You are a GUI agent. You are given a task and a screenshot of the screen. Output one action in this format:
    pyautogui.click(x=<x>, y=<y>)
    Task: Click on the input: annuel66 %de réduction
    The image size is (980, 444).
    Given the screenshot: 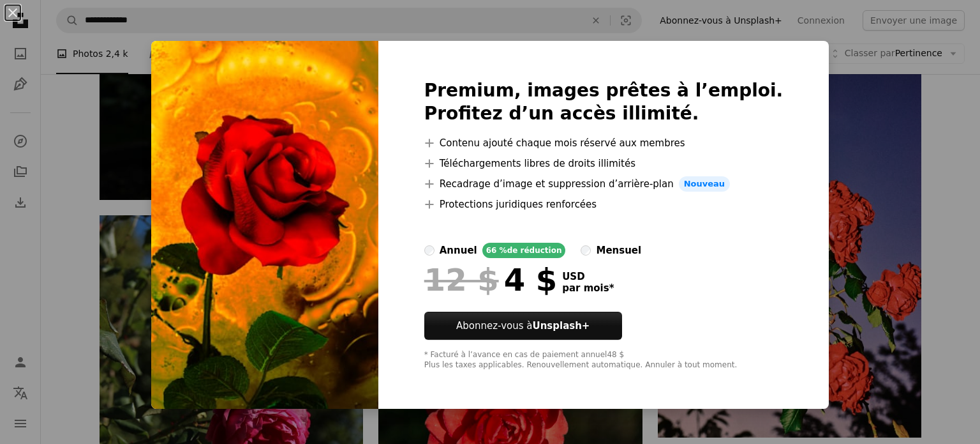 What is the action you would take?
    pyautogui.click(x=429, y=250)
    